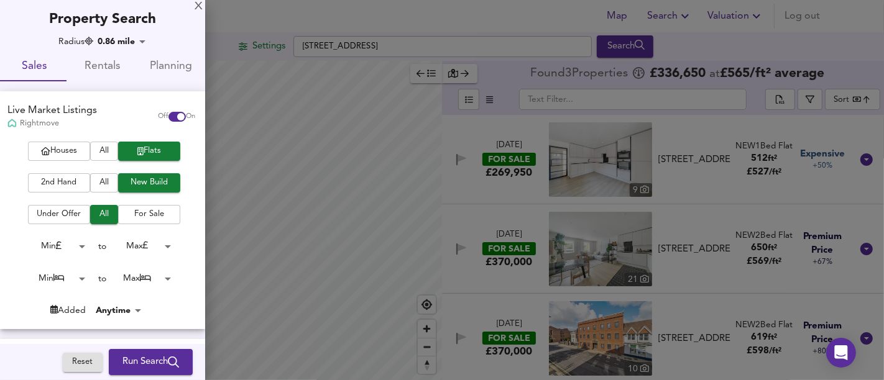 The height and width of the screenshot is (380, 884). What do you see at coordinates (149, 151) in the screenshot?
I see `button: Flats` at bounding box center [149, 151].